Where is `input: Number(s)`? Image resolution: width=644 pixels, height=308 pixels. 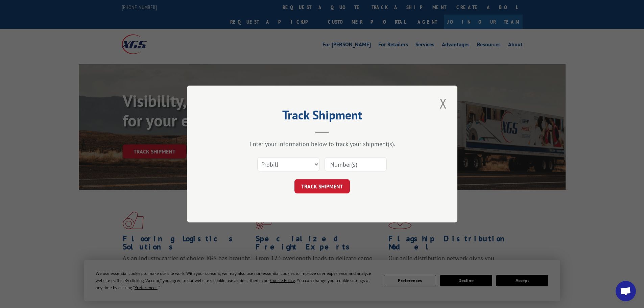
input: Number(s) is located at coordinates (356, 164).